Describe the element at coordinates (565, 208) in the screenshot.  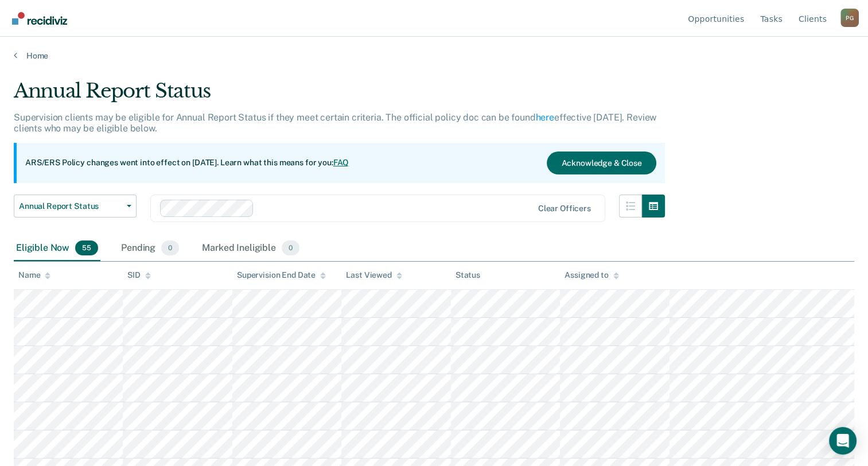
I see `div: Clear officers` at that location.